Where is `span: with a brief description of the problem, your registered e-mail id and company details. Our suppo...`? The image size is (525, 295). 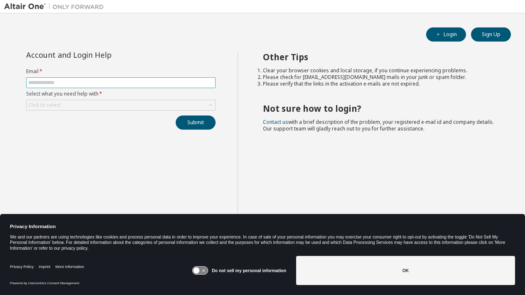
span: with a brief description of the problem, your registered e-mail id and company details. Our suppo... is located at coordinates (378, 125).